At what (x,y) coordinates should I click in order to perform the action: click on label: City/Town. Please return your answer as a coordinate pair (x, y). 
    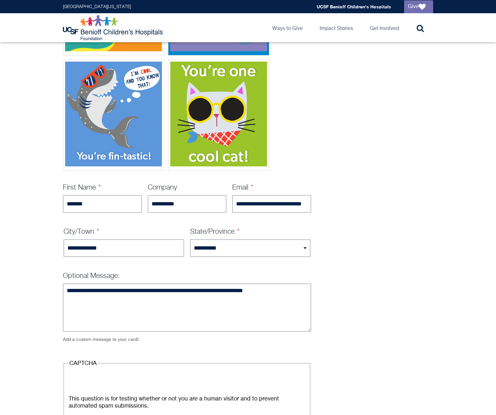
    Looking at the image, I should click on (81, 232).